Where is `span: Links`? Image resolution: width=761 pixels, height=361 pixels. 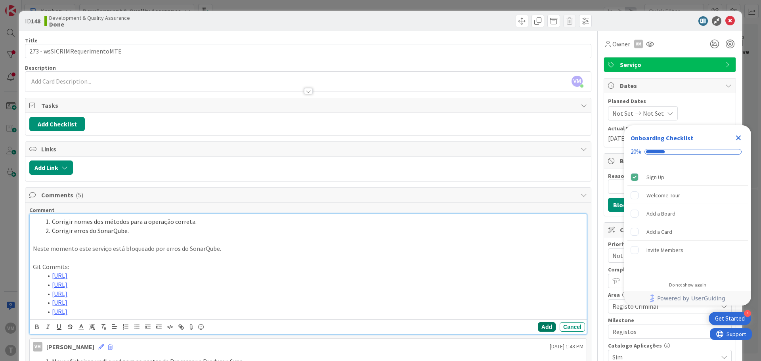 span: Links is located at coordinates (309, 149).